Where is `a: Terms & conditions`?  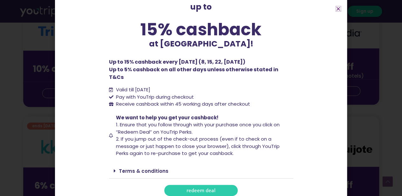 a: Terms & conditions is located at coordinates (144, 171).